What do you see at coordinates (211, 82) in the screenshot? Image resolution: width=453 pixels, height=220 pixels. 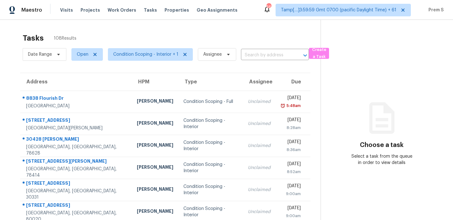 I see `th: Type` at bounding box center [211, 82].